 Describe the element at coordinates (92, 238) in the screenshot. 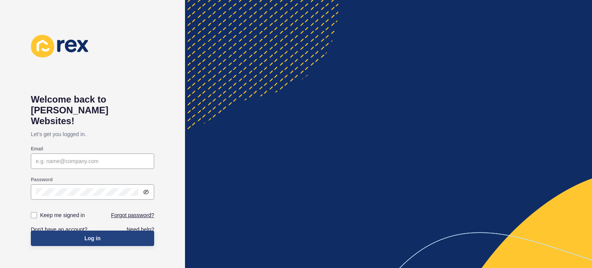

I see `span: Log in` at that location.